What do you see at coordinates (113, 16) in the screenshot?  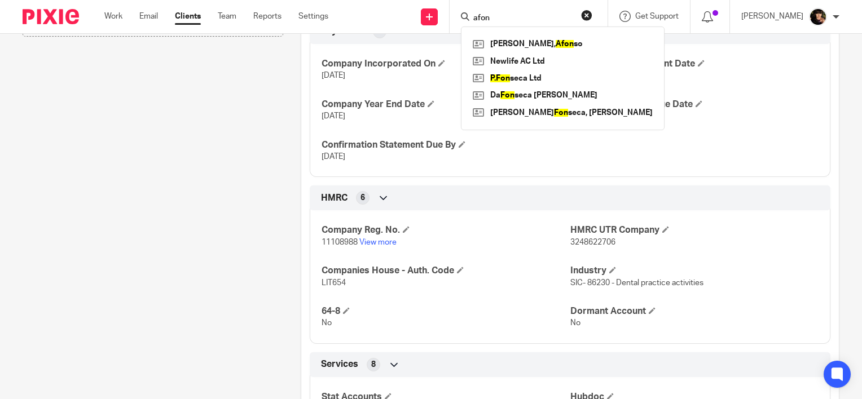 I see `a: Work` at bounding box center [113, 16].